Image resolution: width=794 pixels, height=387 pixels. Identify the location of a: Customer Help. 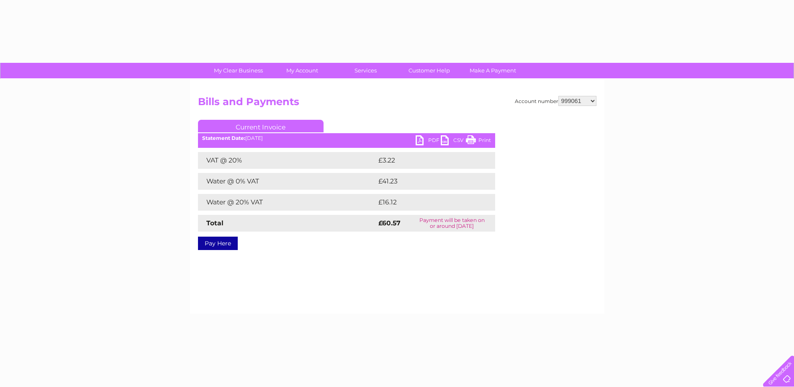
(429, 70).